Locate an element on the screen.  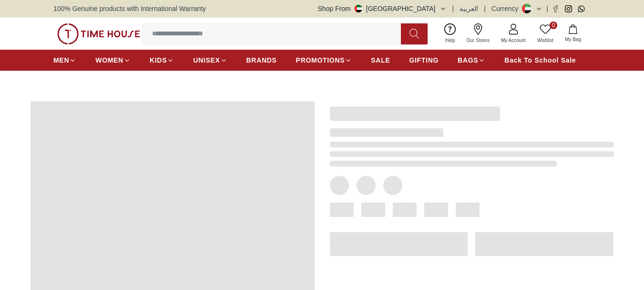
span: Wishlist is located at coordinates (545, 40).